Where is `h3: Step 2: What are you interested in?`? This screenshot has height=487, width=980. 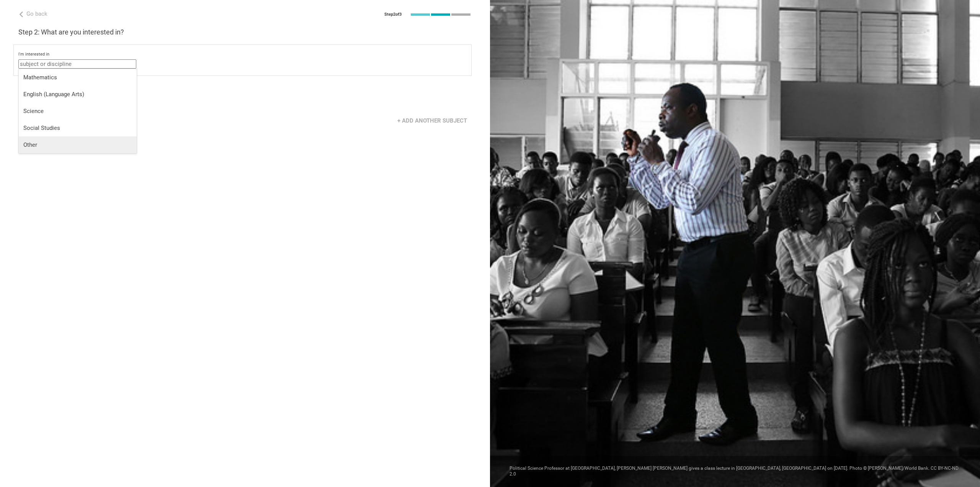 h3: Step 2: What are you interested in? is located at coordinates (245, 32).